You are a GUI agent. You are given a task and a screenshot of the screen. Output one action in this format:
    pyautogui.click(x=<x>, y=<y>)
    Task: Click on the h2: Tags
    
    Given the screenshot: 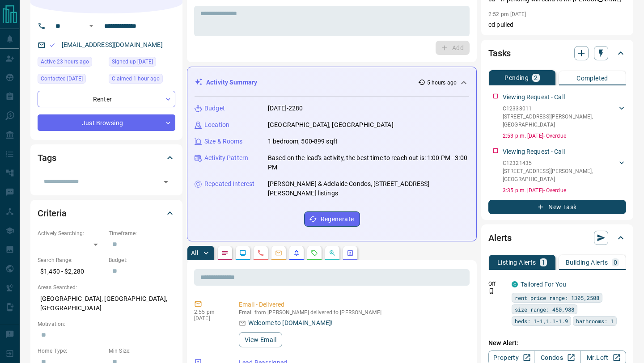 What is the action you would take?
    pyautogui.click(x=46, y=158)
    